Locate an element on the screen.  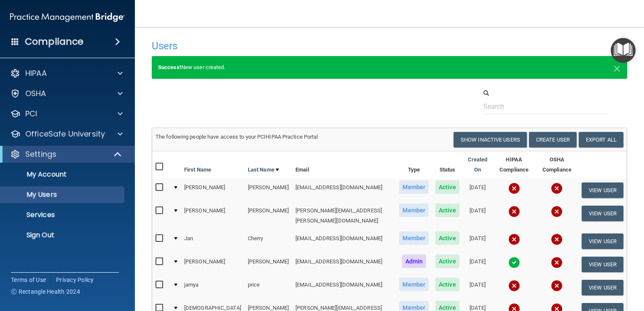
a: Settings is located at coordinates (66, 154).